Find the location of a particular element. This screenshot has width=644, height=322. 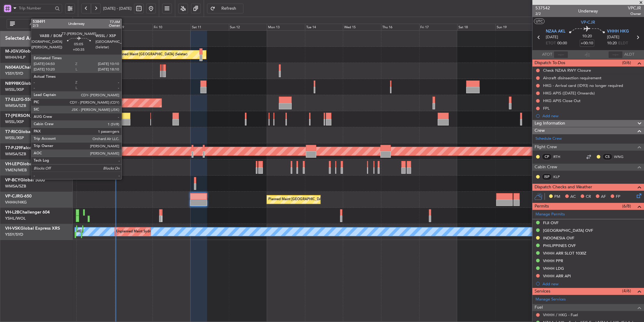

span: Leg Information is located at coordinates (550, 123).